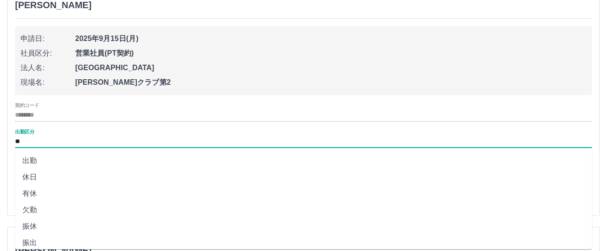 This screenshot has width=607, height=251. I want to click on span: 現場名:, so click(48, 83).